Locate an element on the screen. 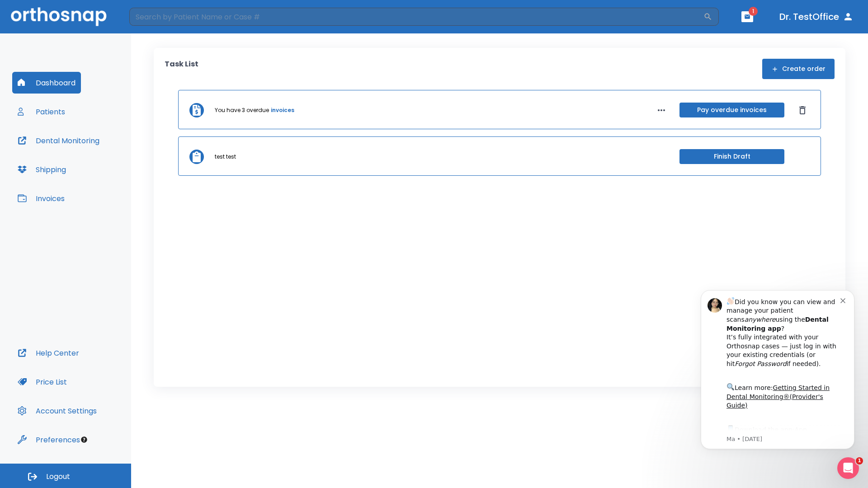  button: Preferences is located at coordinates (49, 440).